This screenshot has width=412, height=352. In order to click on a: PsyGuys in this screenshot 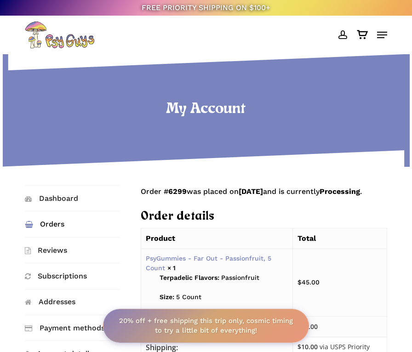, I will do `click(60, 35)`.